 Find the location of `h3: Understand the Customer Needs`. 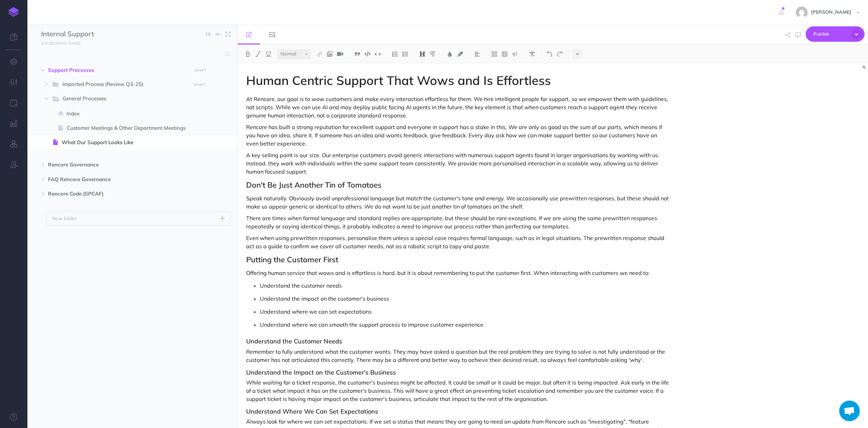

h3: Understand the Customer Needs is located at coordinates (458, 341).